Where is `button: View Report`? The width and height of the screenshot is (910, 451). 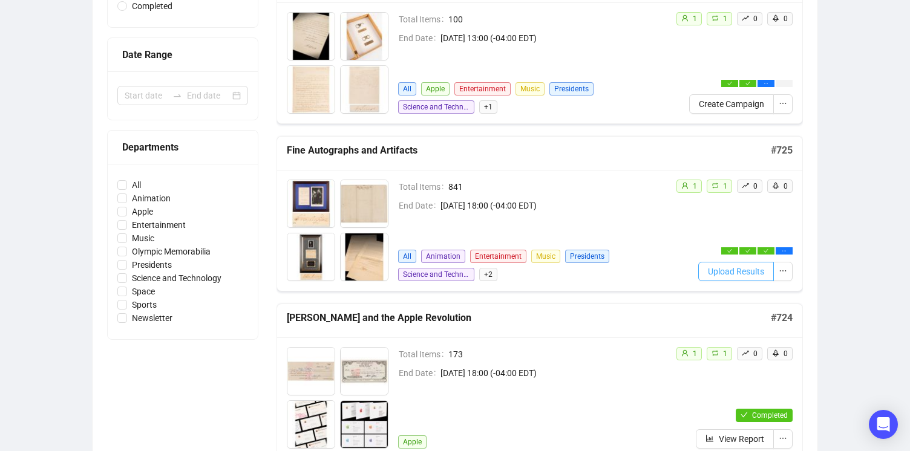
button: View Report is located at coordinates (734, 439).